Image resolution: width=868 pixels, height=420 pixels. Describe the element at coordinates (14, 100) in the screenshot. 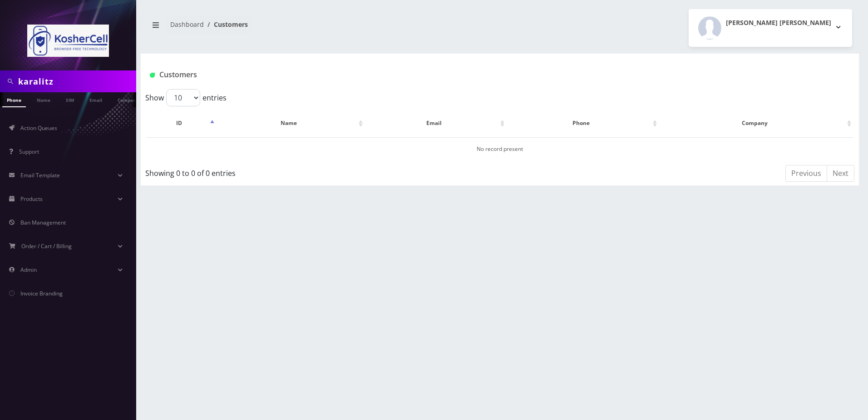

I see `a: Phone` at that location.